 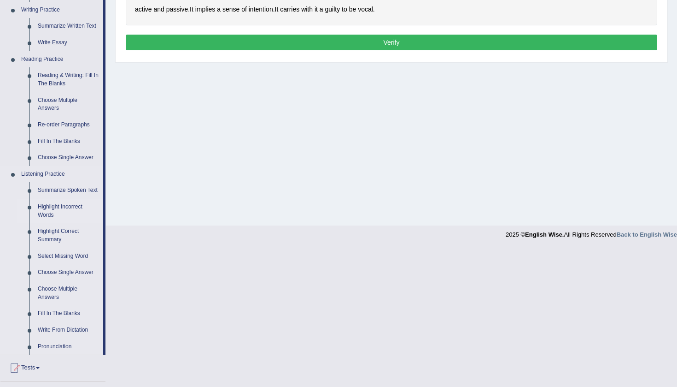 What do you see at coordinates (68, 347) in the screenshot?
I see `a: Pronunciation` at bounding box center [68, 347].